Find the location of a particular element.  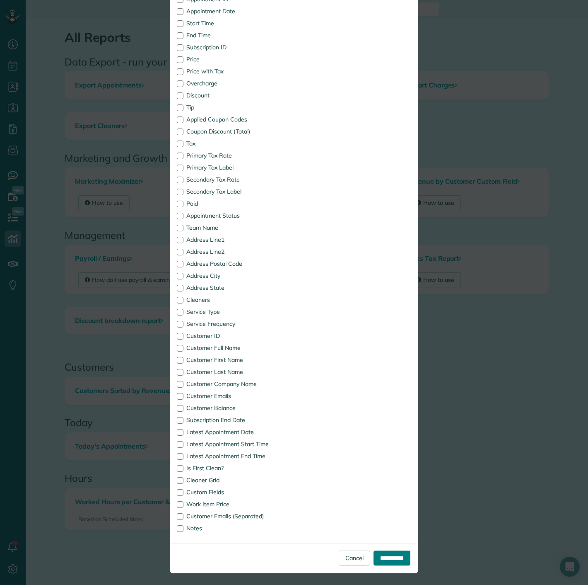

label: Team Name is located at coordinates (232, 227).